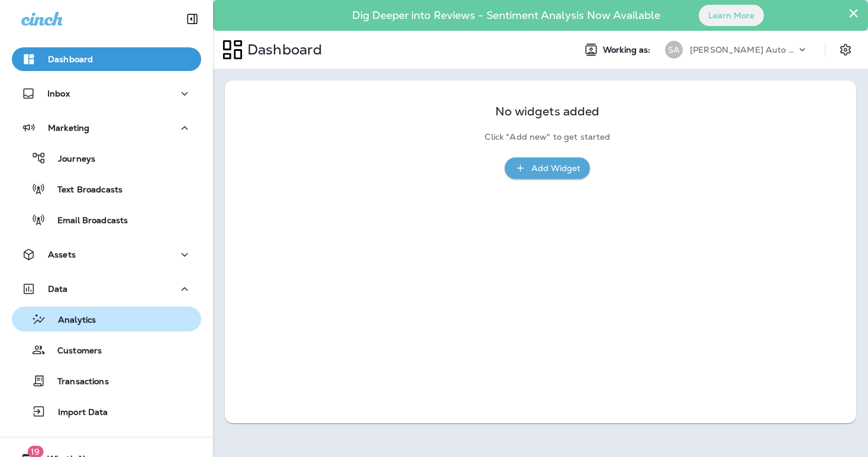 This screenshot has height=457, width=868. Describe the element at coordinates (76, 413) in the screenshot. I see `p: Import Data` at that location.